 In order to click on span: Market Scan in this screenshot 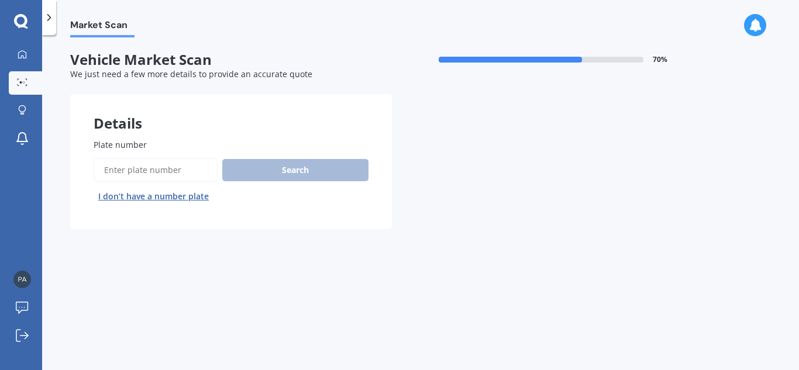, I will do `click(102, 27)`.